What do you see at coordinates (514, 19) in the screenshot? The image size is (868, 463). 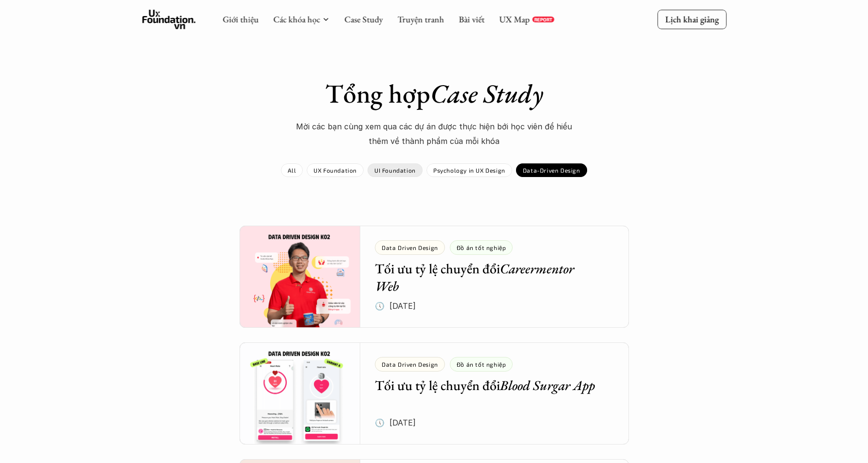 I see `a: UX Map` at bounding box center [514, 19].